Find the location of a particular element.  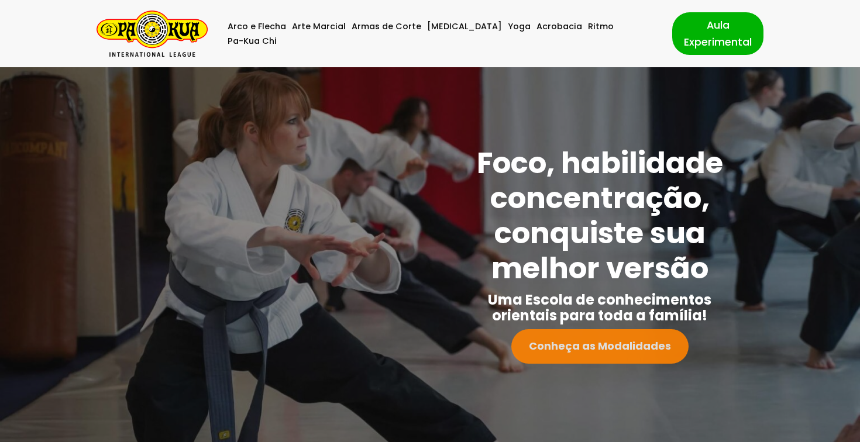

a: Armas de Corte is located at coordinates (386, 26).